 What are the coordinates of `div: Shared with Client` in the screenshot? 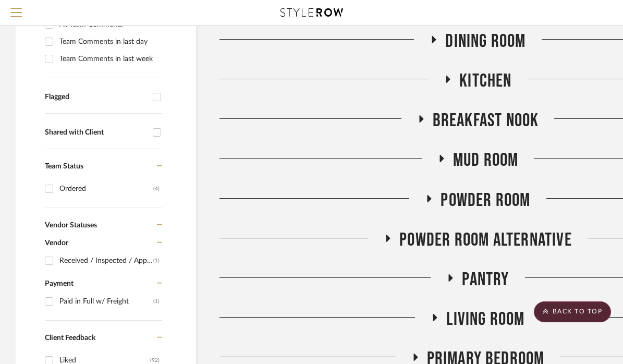 It's located at (96, 133).